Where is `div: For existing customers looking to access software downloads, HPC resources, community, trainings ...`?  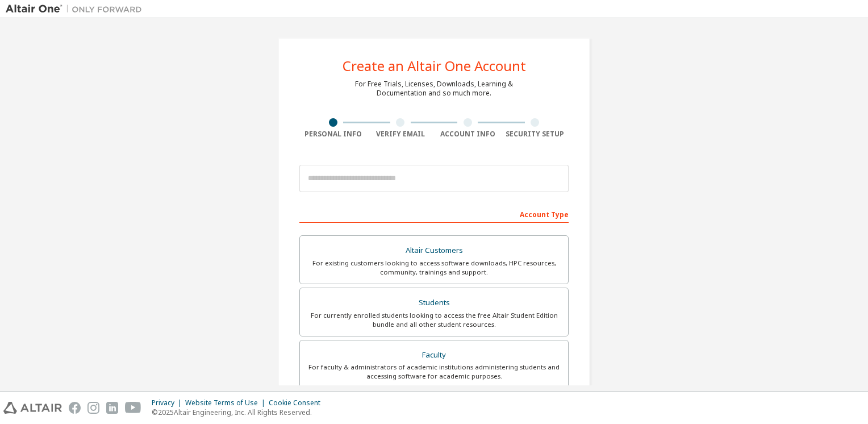 div: For existing customers looking to access software downloads, HPC resources, community, trainings ... is located at coordinates (434, 268).